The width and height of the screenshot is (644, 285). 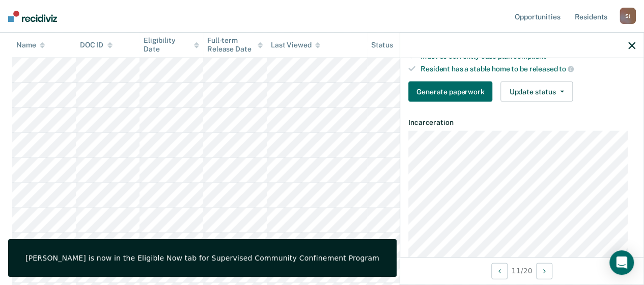 I want to click on div: Open Intercom Messenger, so click(x=622, y=263).